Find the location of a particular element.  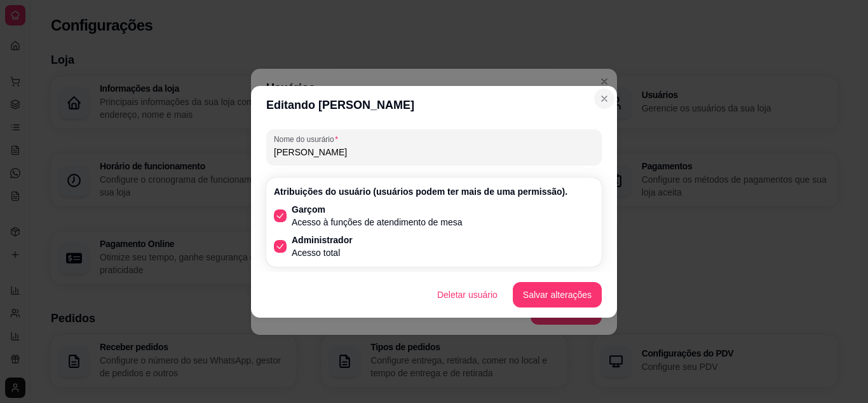

label: Nome do usurário is located at coordinates (309, 139).